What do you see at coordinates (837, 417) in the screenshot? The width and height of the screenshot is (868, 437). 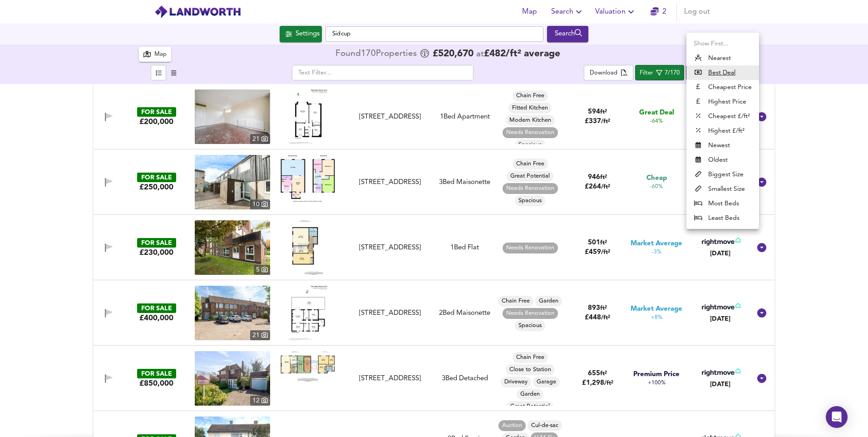 I see `div: Open Intercom Messenger` at bounding box center [837, 417].